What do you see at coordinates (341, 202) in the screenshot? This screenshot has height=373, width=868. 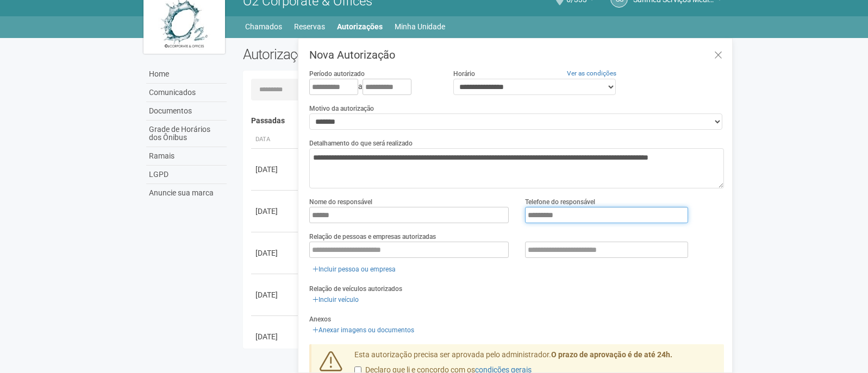 I see `label: Nome do responsável` at bounding box center [341, 202].